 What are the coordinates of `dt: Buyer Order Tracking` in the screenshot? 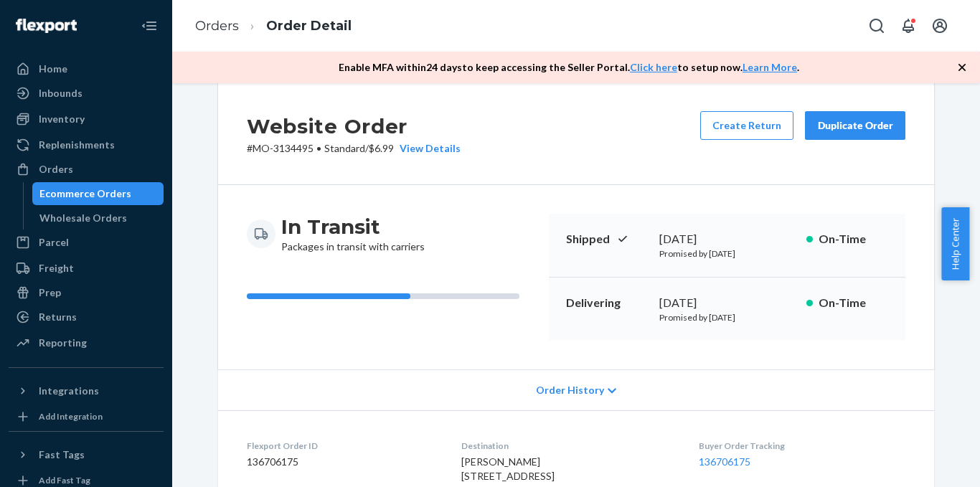 It's located at (802, 445).